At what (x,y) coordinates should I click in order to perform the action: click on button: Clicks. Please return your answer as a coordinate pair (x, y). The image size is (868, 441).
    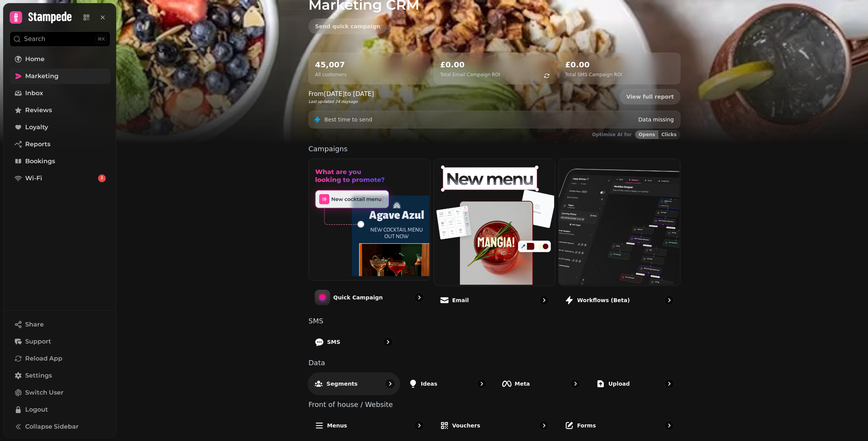
    Looking at the image, I should click on (669, 135).